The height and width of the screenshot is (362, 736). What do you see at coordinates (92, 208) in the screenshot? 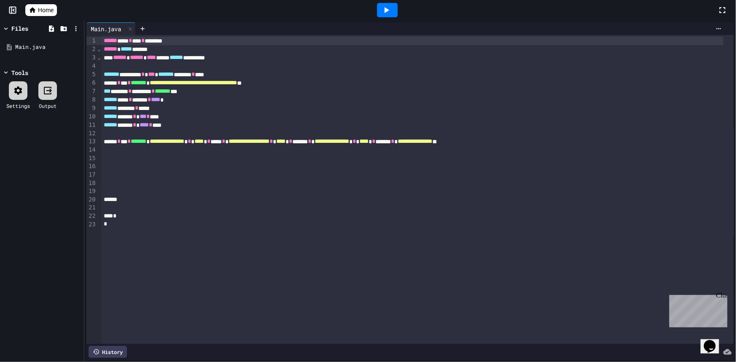
I see `div: 21` at bounding box center [92, 208].